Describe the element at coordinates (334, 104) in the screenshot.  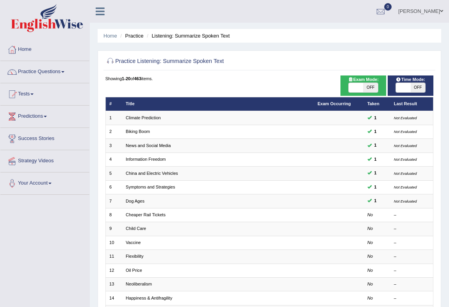
I see `a: Exam Occurring` at that location.